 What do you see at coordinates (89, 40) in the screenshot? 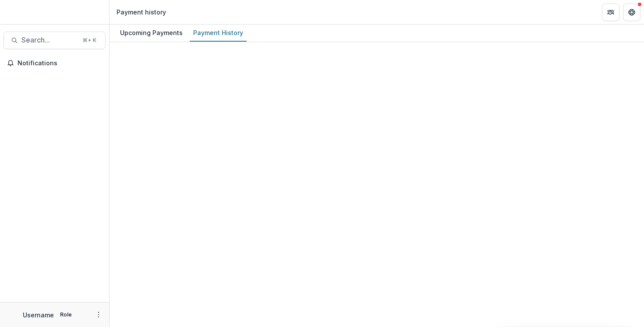
I see `div: ⌘ + K` at bounding box center [89, 40].